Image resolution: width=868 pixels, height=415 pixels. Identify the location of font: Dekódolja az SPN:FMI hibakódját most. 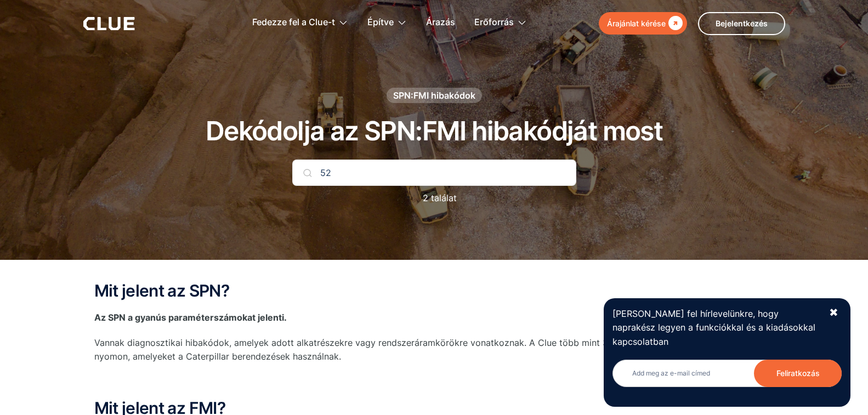
(433, 130).